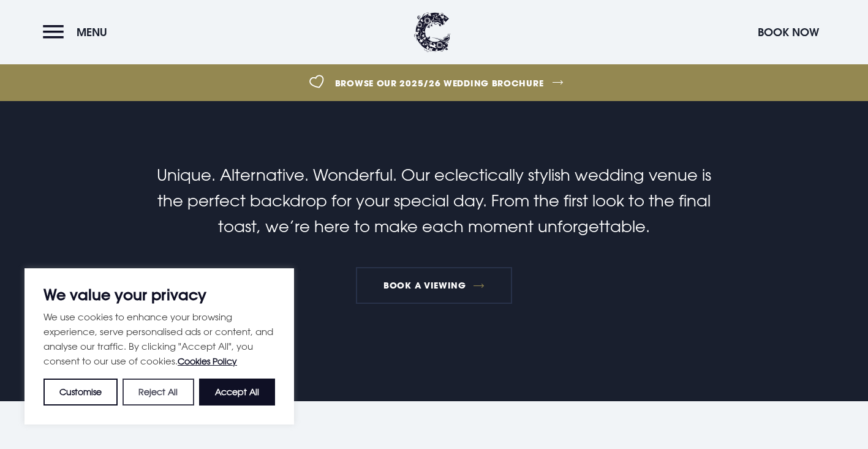 This screenshot has height=449, width=868. I want to click on a: Book a viewing, so click(434, 286).